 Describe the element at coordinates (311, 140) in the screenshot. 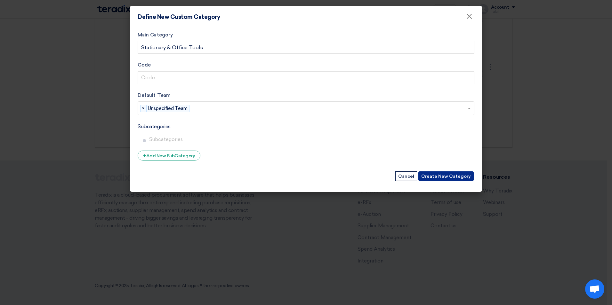

I see `input: Subcategories` at that location.